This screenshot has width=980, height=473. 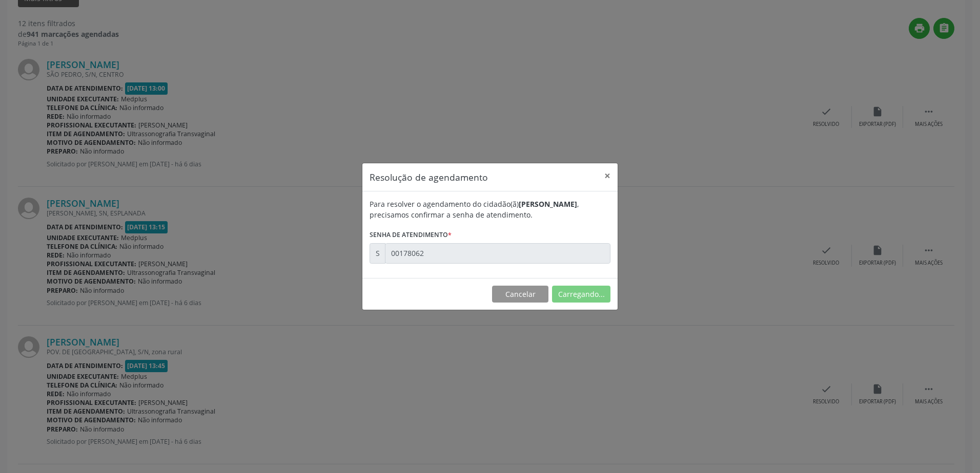 What do you see at coordinates (490, 210) in the screenshot?
I see `div: Para resolver o agendamento do cidadão(ã) , precisamos confirmar a senha de atendimento.` at bounding box center [490, 210].